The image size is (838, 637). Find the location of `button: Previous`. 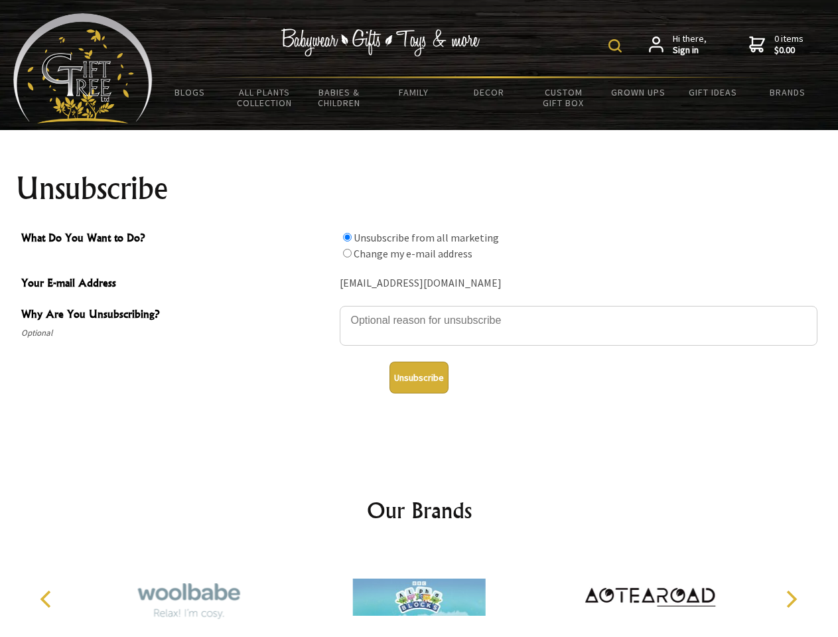

button: Previous is located at coordinates (48, 599).